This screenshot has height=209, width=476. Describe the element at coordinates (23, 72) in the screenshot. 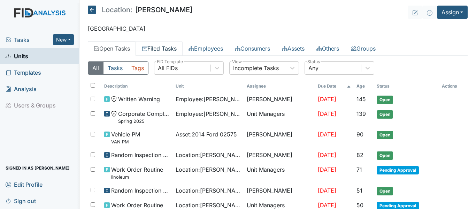

I see `span: Templates` at that location.